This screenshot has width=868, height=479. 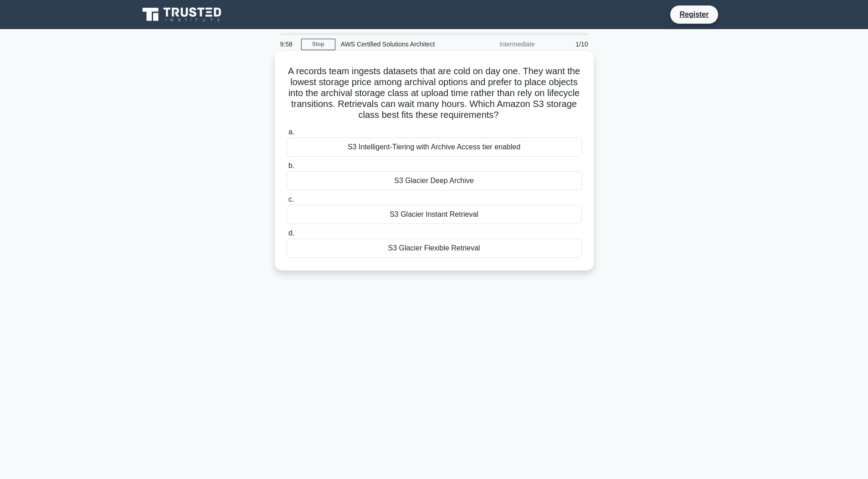 What do you see at coordinates (291, 199) in the screenshot?
I see `span: c.` at bounding box center [291, 199].